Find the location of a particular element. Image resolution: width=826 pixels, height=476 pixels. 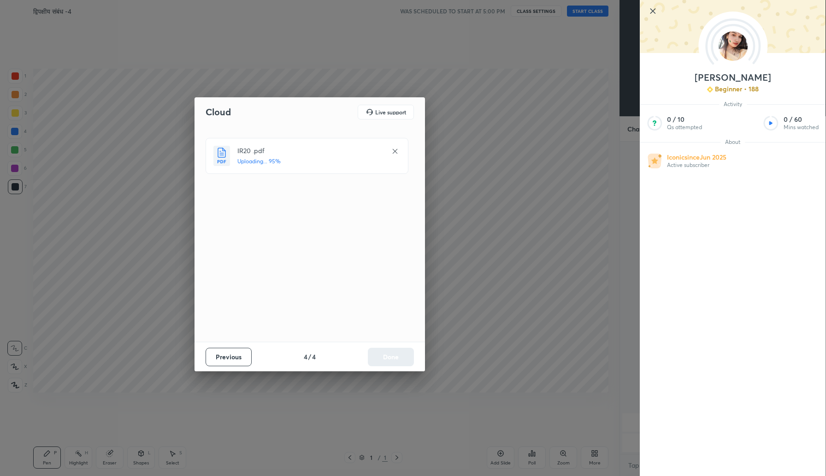

p: Active subscriber is located at coordinates (697, 165).